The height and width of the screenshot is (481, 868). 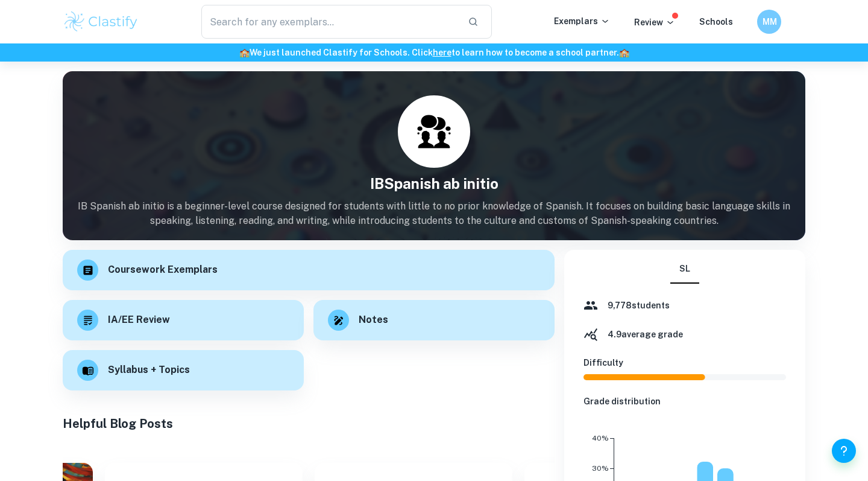 What do you see at coordinates (434, 320) in the screenshot?
I see `a: Notes` at bounding box center [434, 320].